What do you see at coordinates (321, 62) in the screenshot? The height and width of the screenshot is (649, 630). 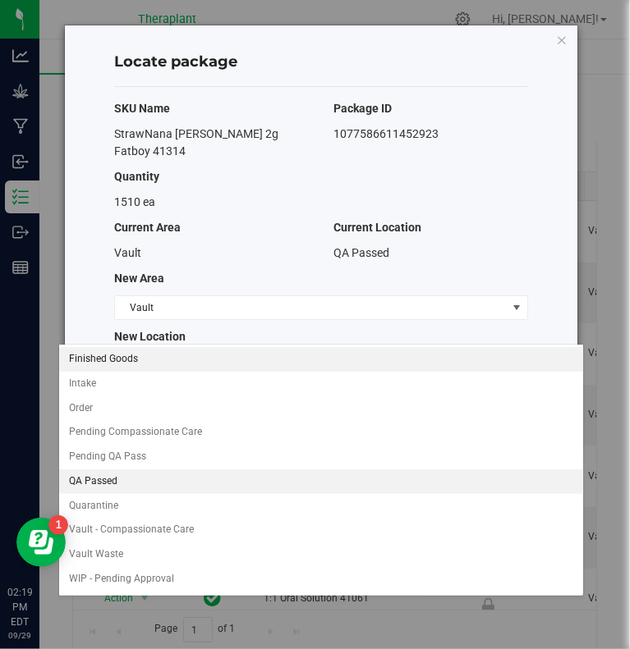 I see `h4: Locate package` at bounding box center [321, 62].